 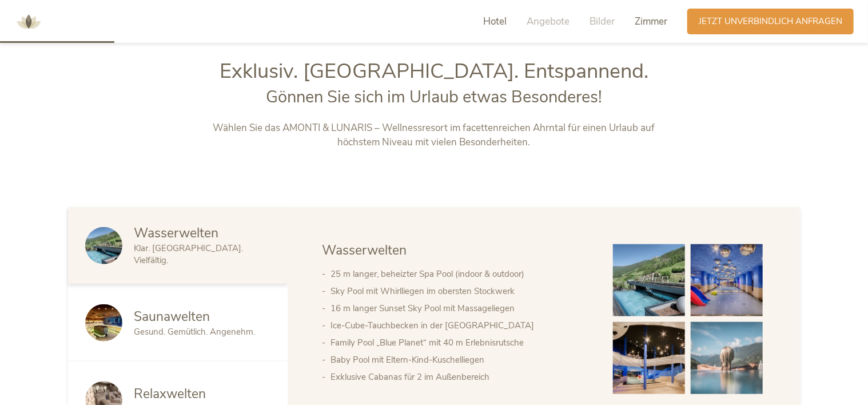 I want to click on span: Gesund. Gemütlich. Angenehm., so click(x=194, y=332).